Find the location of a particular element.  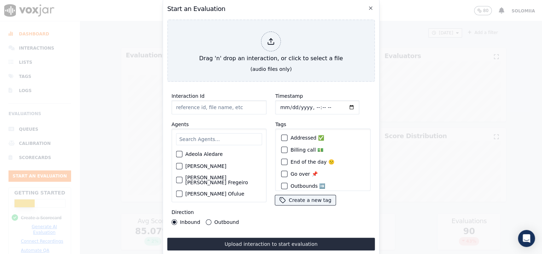

label: Direction is located at coordinates (183, 212).